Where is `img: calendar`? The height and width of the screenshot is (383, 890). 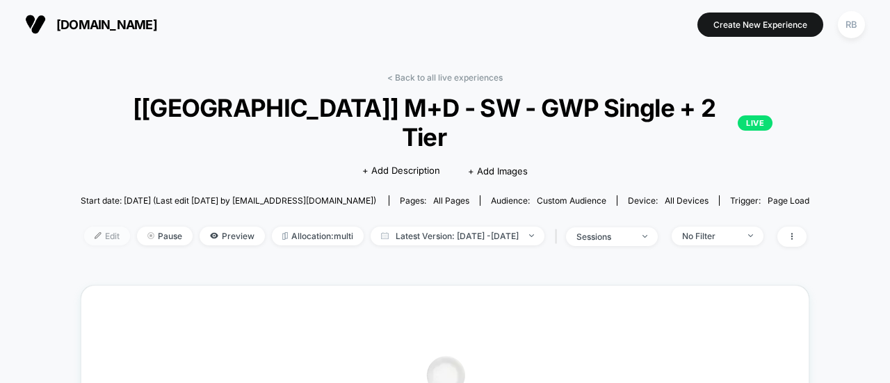 img: calendar is located at coordinates (384, 236).